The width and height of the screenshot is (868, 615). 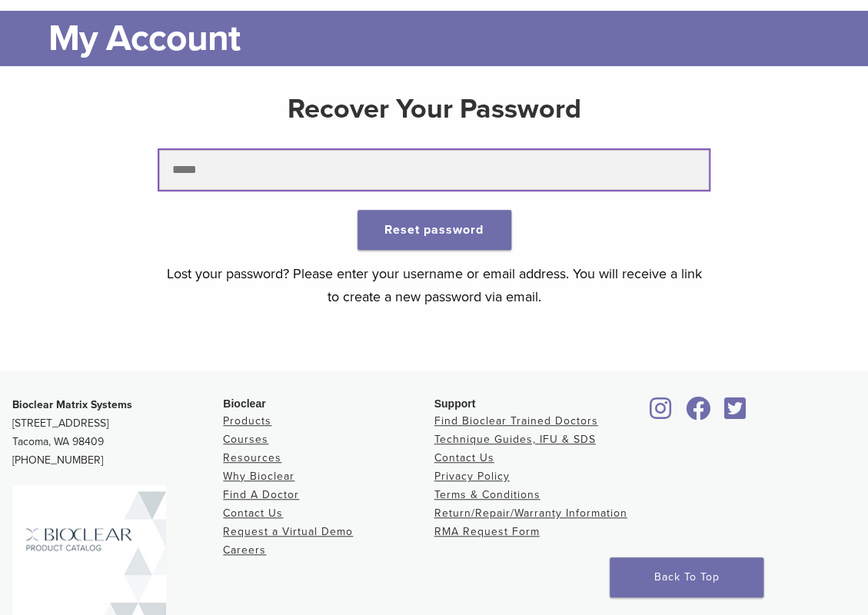 What do you see at coordinates (686, 577) in the screenshot?
I see `a: Back To Top` at bounding box center [686, 577].